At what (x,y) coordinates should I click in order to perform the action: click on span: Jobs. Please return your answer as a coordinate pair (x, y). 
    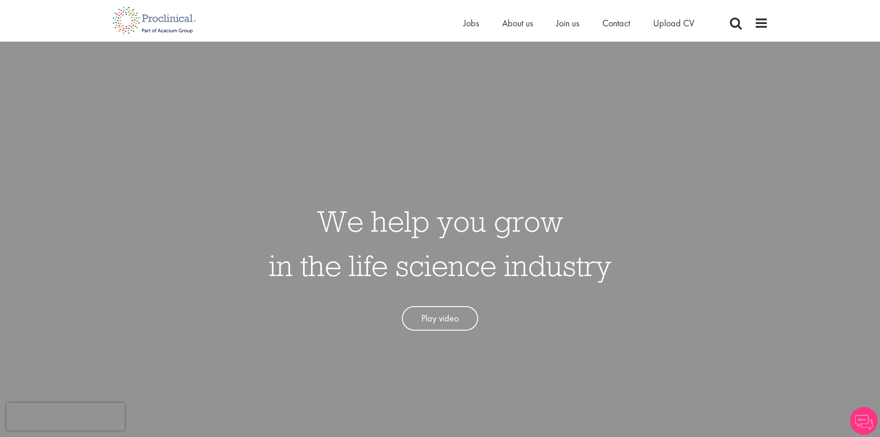
    Looking at the image, I should click on (471, 23).